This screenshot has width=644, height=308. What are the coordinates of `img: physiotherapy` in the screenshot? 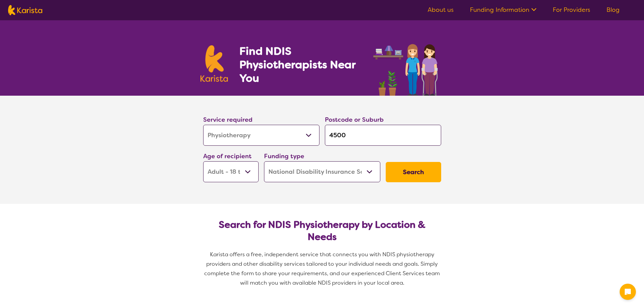 It's located at (407, 66).